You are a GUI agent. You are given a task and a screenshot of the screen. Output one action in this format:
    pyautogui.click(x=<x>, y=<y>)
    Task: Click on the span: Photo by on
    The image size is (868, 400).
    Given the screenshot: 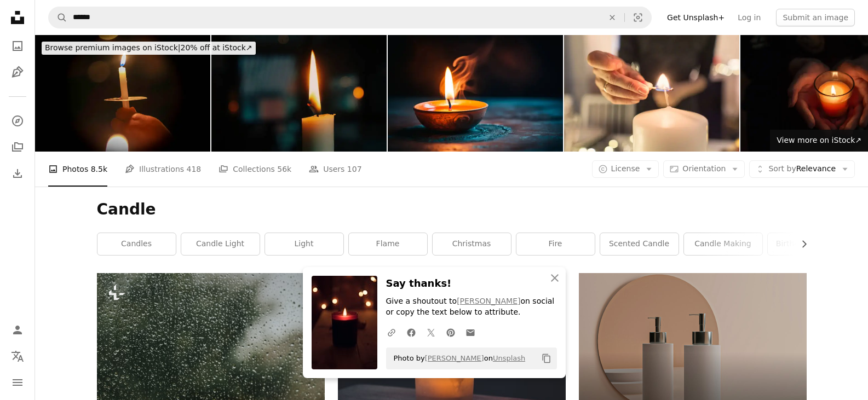 What is the action you would take?
    pyautogui.click(x=456, y=358)
    